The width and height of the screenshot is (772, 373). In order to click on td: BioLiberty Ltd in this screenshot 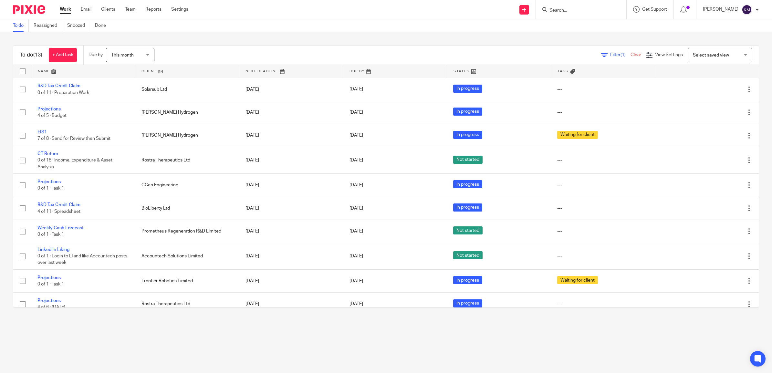, I will do `click(187, 208)`.